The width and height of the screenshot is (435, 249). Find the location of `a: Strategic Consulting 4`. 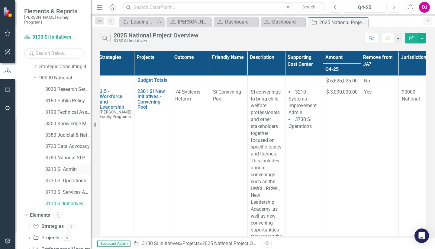

a: Strategic Consulting 4 is located at coordinates (65, 67).